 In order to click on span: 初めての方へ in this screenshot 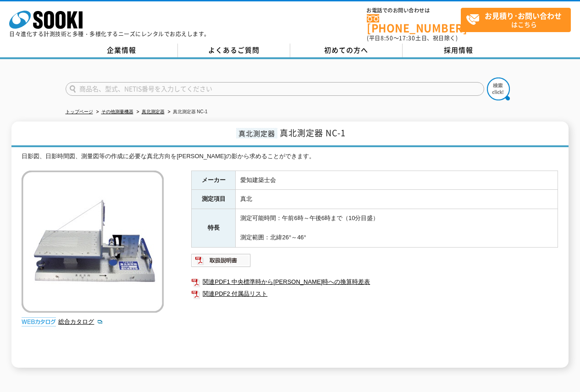, I will do `click(346, 50)`.